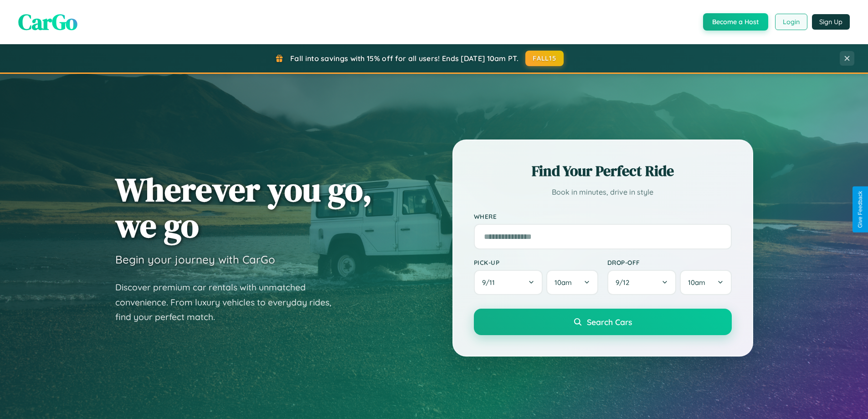 The height and width of the screenshot is (419, 868). What do you see at coordinates (603, 322) in the screenshot?
I see `button: Search Cars` at bounding box center [603, 322].